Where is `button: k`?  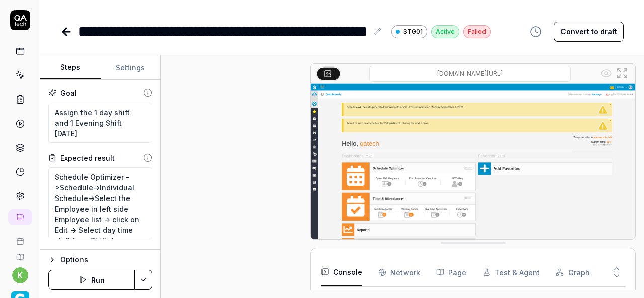
button: k is located at coordinates (20, 276).